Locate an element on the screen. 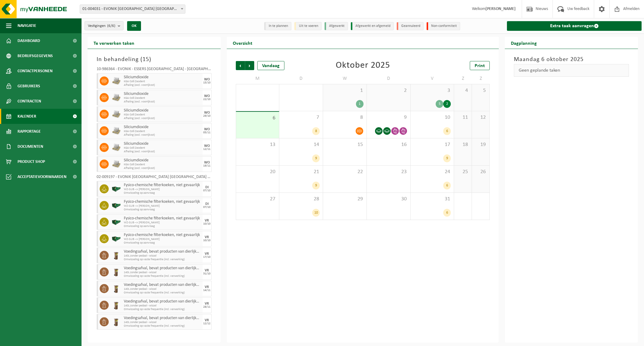 Image resolution: width=644 pixels, height=346 pixels. h2: Overzicht is located at coordinates (243, 43).